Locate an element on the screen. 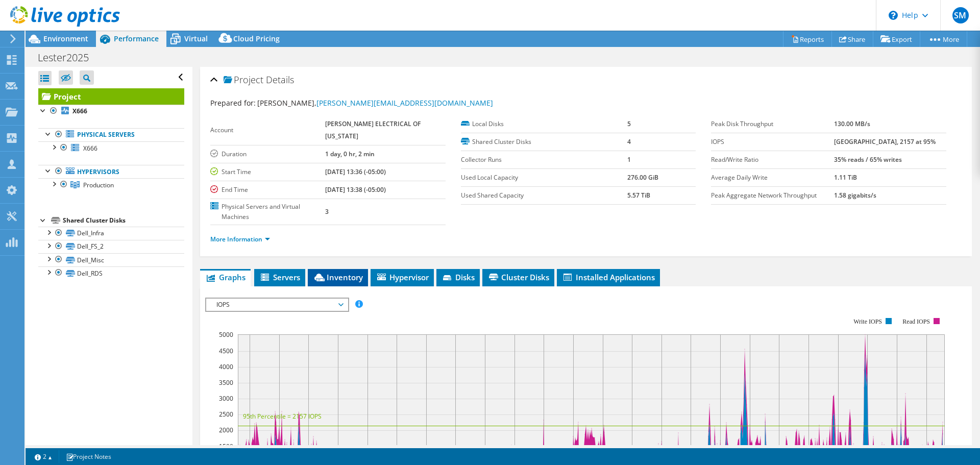 The height and width of the screenshot is (465, 980). span: Environment is located at coordinates (66, 38).